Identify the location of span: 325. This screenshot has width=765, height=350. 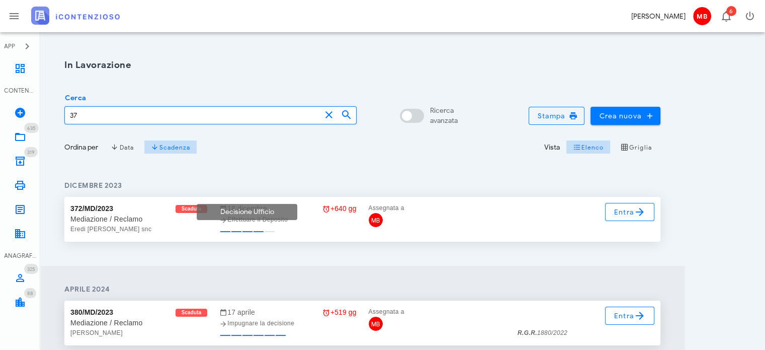
(31, 269).